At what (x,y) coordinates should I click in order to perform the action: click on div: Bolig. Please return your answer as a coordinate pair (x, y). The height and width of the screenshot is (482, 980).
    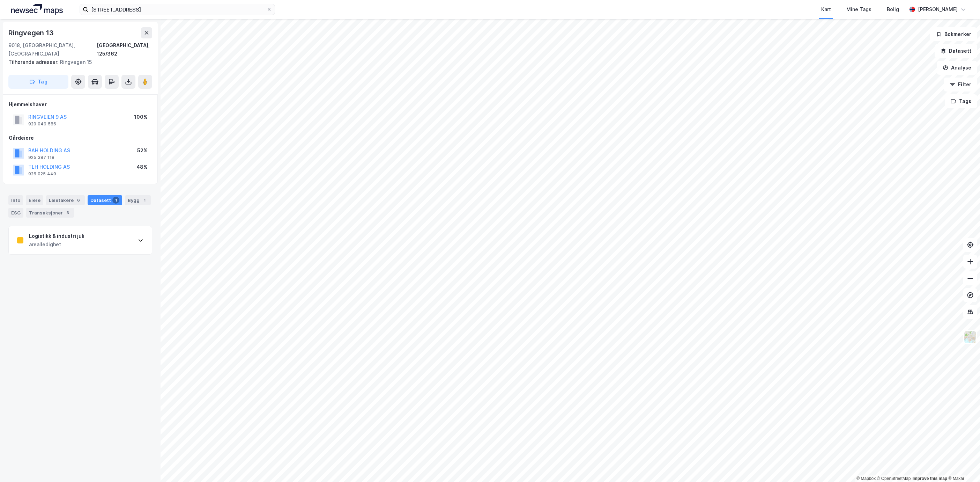
    Looking at the image, I should click on (893, 9).